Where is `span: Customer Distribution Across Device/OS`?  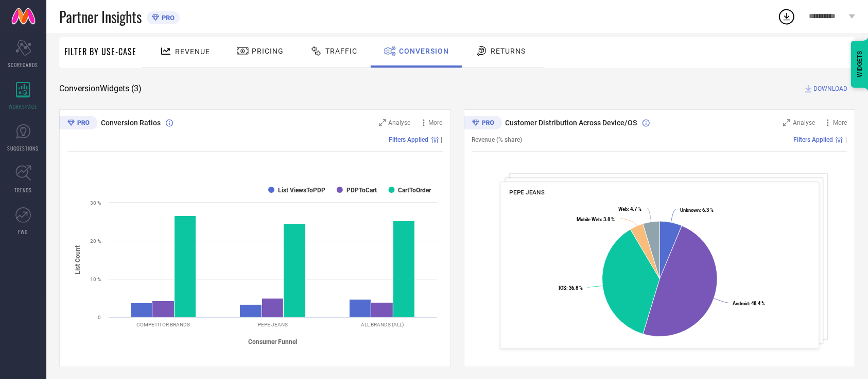 span: Customer Distribution Across Device/OS is located at coordinates (572, 123).